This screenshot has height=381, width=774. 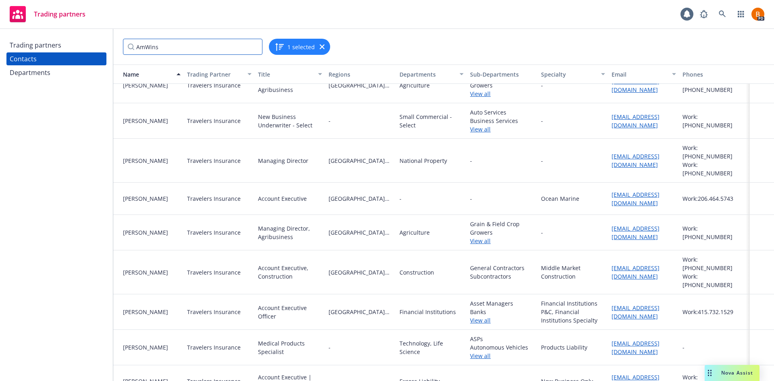 I want to click on span: Trading partners, so click(x=60, y=14).